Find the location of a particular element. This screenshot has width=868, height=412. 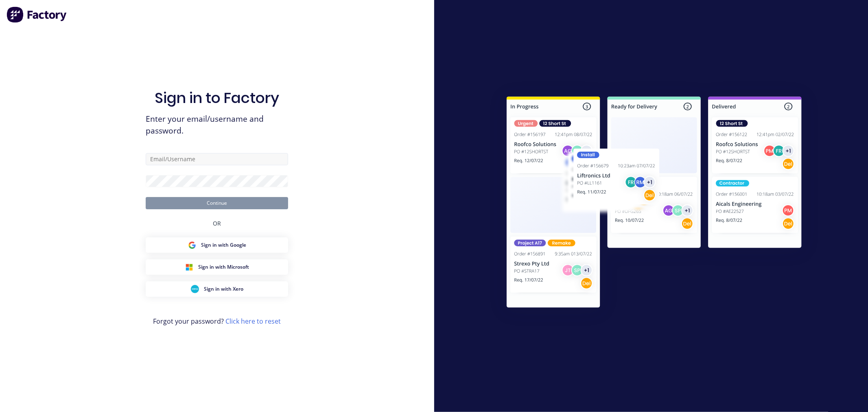

img: Google Sign in is located at coordinates (193, 245).